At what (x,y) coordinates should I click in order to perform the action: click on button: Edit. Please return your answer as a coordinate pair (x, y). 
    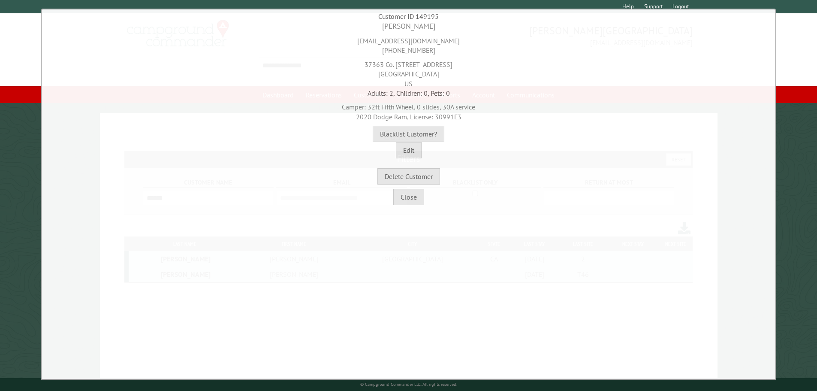
    Looking at the image, I should click on (409, 150).